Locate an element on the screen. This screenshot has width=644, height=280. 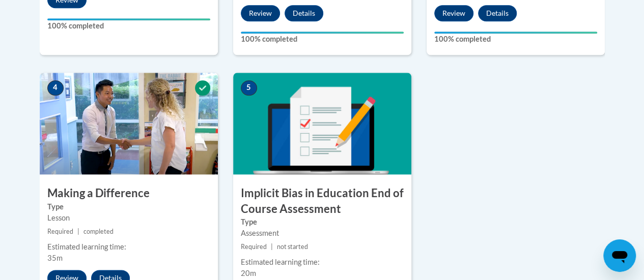
div: Lesson is located at coordinates (129, 218).